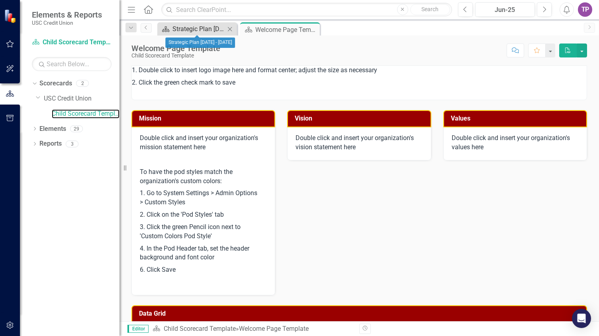 This screenshot has height=336, width=599. I want to click on small: USC Credit Union, so click(67, 23).